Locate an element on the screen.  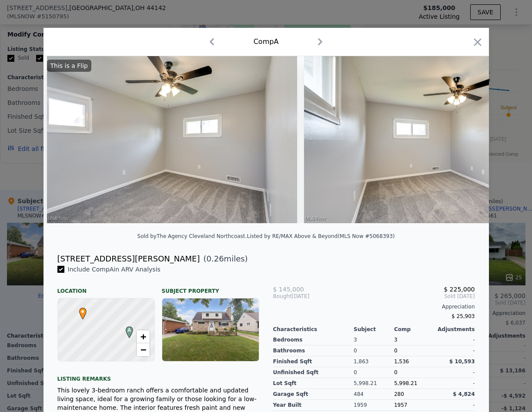
div: Finished Sqft is located at coordinates (314, 361).